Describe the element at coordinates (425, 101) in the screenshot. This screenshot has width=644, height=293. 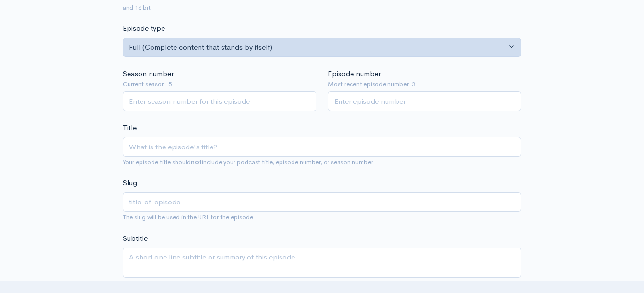
I see `input: Enter episode number` at that location.